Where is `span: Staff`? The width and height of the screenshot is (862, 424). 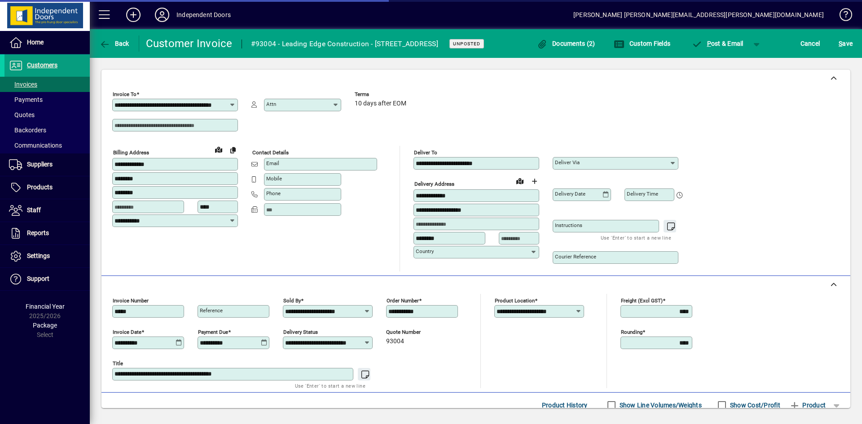 span: Staff is located at coordinates (34, 210).